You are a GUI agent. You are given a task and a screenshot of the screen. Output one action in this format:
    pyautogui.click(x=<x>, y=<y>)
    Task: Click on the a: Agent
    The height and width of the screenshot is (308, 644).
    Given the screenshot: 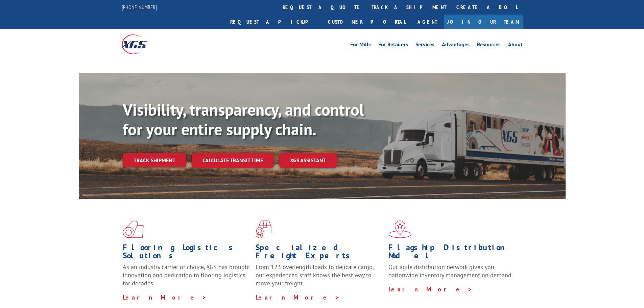 What is the action you would take?
    pyautogui.click(x=427, y=22)
    